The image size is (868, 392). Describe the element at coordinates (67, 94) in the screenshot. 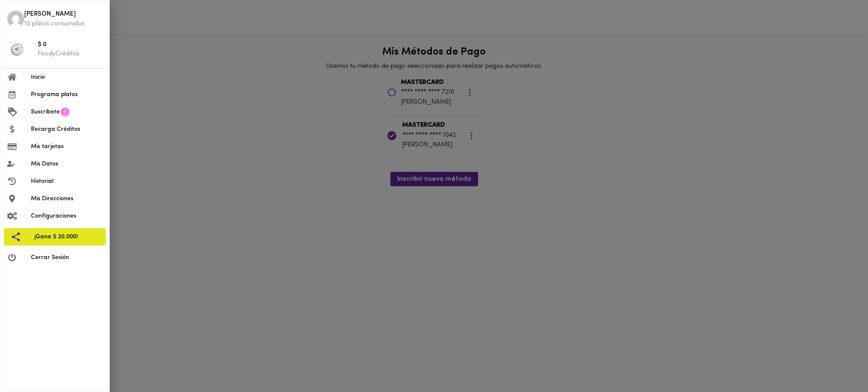

I see `span: Programa platos` at that location.